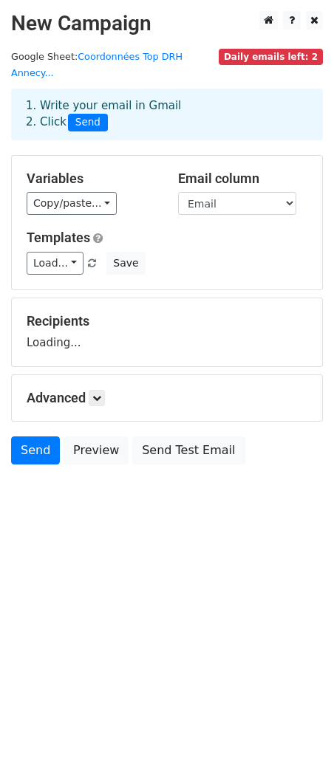 This screenshot has width=334, height=779. What do you see at coordinates (96, 450) in the screenshot?
I see `a: Preview` at bounding box center [96, 450].